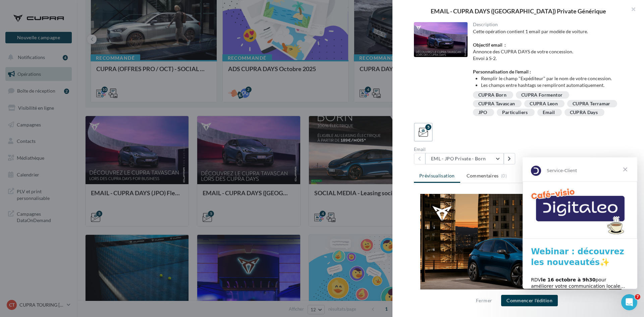  I want to click on strong: CUPRA DAYS, so click(61, 149).